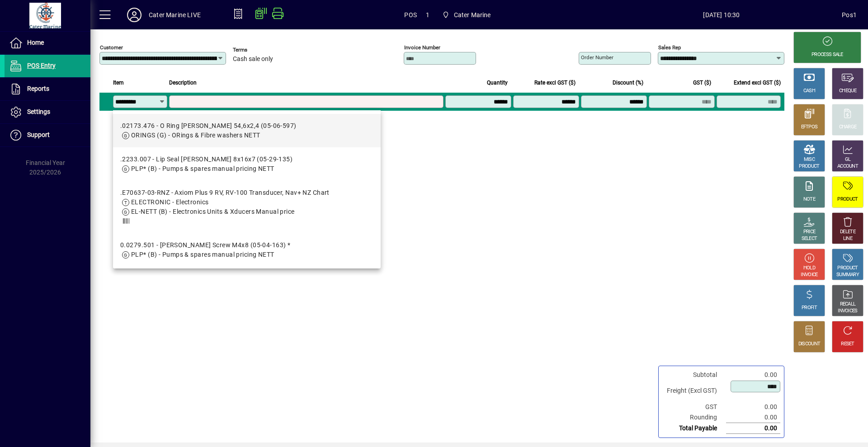 The width and height of the screenshot is (868, 447). What do you see at coordinates (196, 135) in the screenshot?
I see `span: ORINGS (G) - ORings & Fibre washers NETT` at bounding box center [196, 135].